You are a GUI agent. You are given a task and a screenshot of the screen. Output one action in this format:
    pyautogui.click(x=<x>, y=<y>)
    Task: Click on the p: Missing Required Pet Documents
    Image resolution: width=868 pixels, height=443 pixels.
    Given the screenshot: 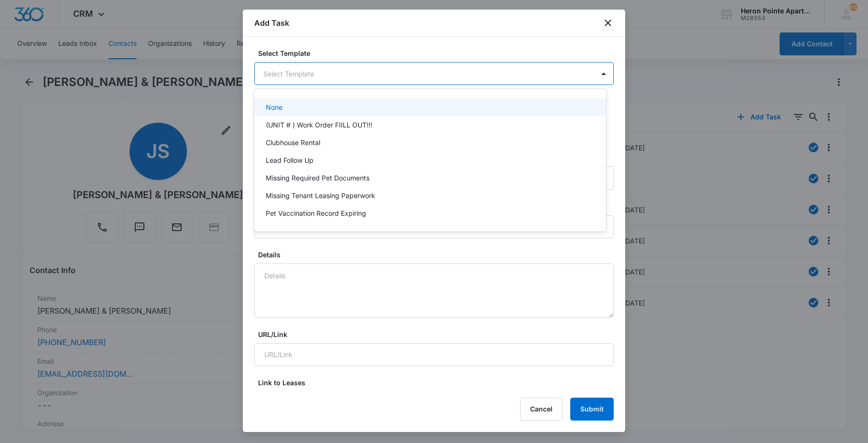 What is the action you would take?
    pyautogui.click(x=317, y=177)
    